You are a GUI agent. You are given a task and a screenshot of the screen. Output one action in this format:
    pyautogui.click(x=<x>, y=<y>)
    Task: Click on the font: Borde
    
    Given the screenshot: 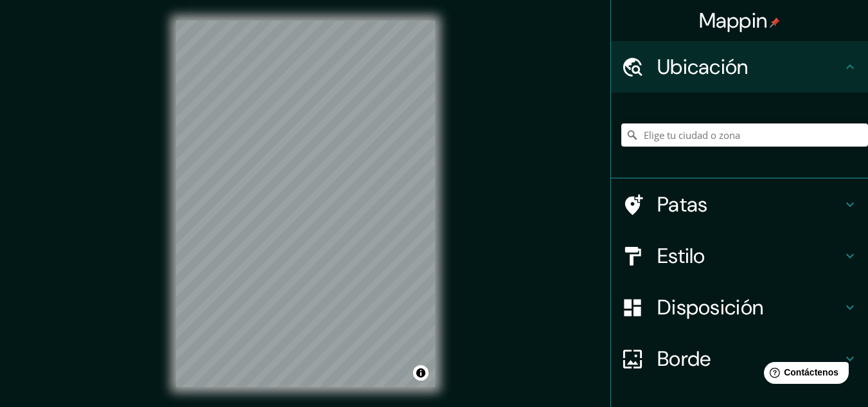 What is the action you would take?
    pyautogui.click(x=684, y=358)
    